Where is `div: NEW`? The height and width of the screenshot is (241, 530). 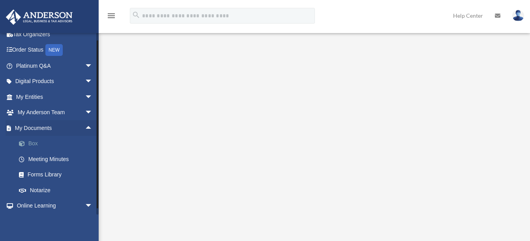
div: NEW is located at coordinates (54, 50).